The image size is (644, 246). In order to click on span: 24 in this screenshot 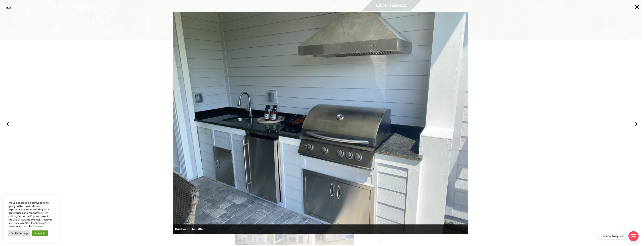, I will do `click(11, 8)`.